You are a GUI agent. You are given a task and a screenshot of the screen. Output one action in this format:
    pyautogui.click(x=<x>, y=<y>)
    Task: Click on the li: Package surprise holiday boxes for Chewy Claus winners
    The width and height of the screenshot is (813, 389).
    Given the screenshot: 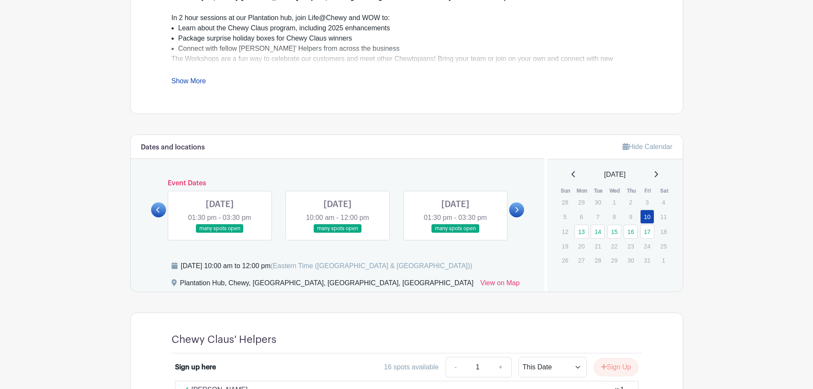 What is the action you would take?
    pyautogui.click(x=410, y=38)
    